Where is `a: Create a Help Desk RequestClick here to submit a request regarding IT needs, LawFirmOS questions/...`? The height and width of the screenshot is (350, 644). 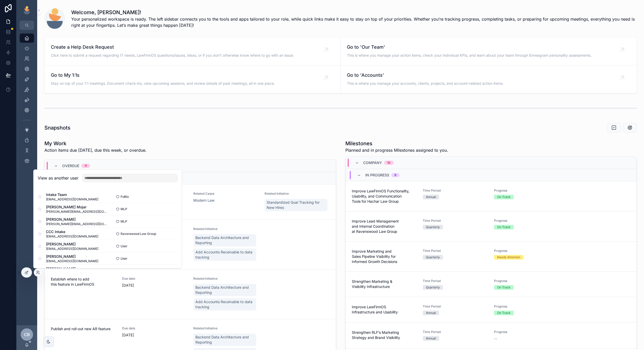 a: Create a Help Desk RequestClick here to submit a request regarding IT needs, LawFirmOS questions/... is located at coordinates (192, 51).